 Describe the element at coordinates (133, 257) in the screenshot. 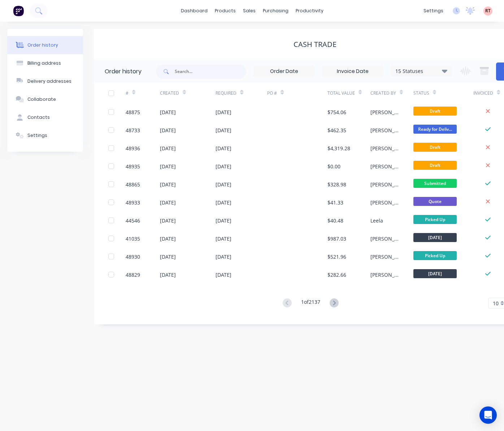

I see `div: 48930` at that location.